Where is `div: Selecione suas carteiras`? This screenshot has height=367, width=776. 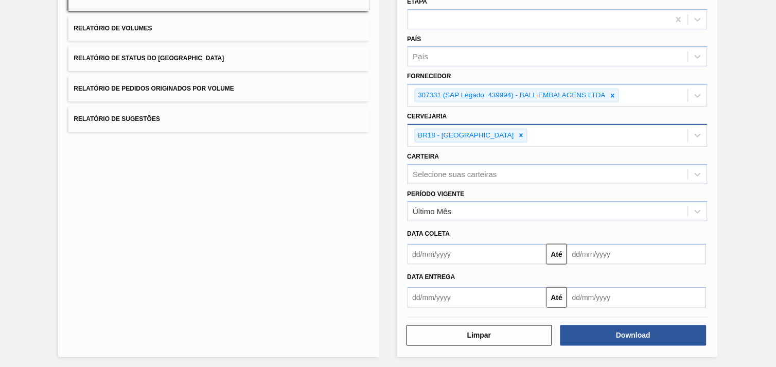 div: Selecione suas carteiras is located at coordinates (455, 174).